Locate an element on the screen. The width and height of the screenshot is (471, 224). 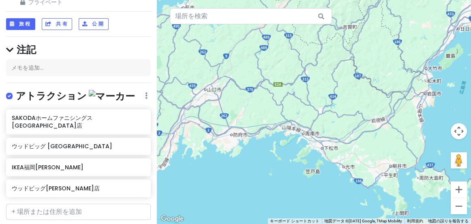
button: 公開 is located at coordinates (93, 24).